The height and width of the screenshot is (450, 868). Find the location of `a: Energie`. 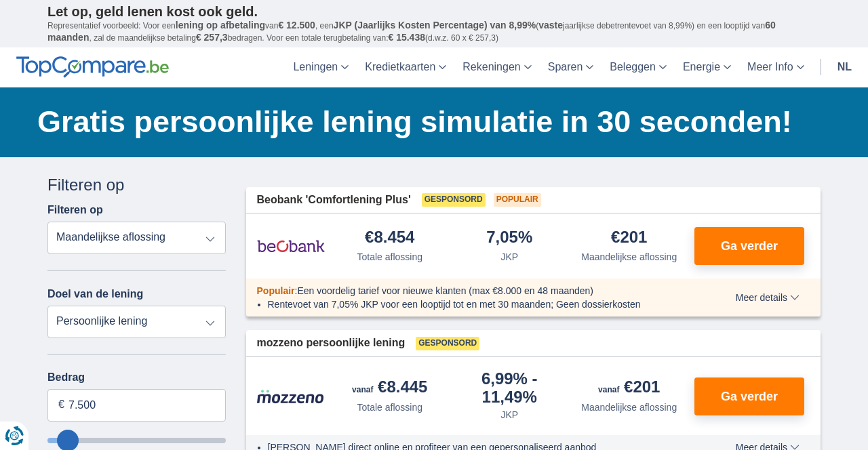

a: Energie is located at coordinates (707, 67).